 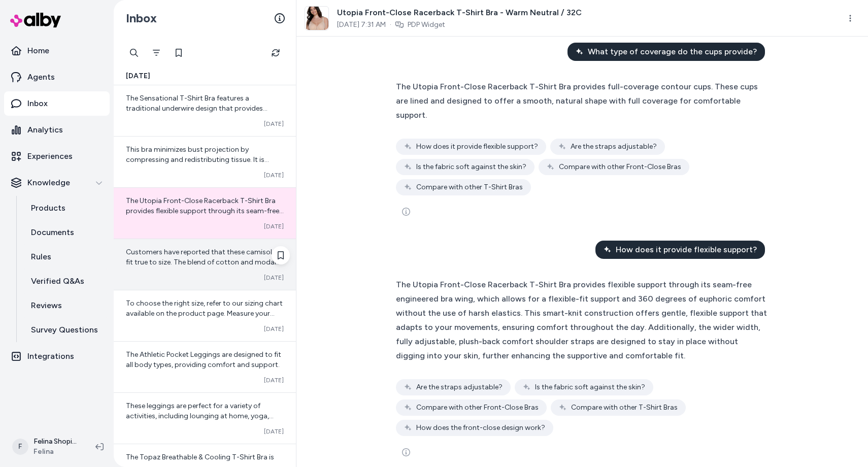 I want to click on p: Verified Q&As, so click(x=58, y=281).